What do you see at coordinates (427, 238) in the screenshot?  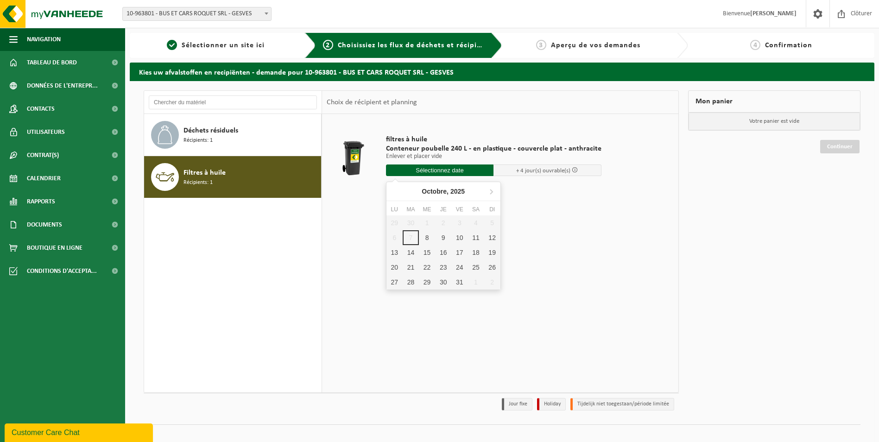 I see `div: 8` at bounding box center [427, 238].